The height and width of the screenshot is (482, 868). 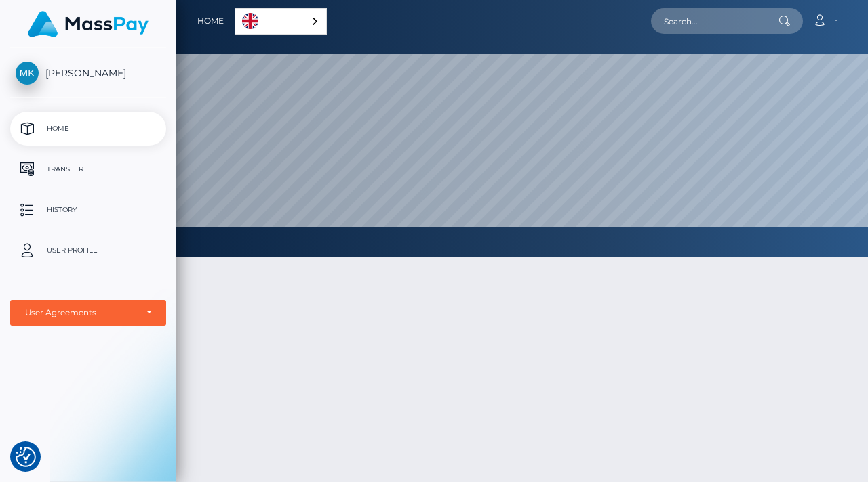 I want to click on img: Revisit consent button, so click(x=26, y=457).